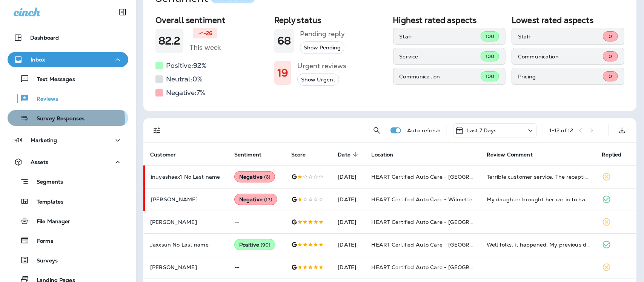  Describe the element at coordinates (318, 80) in the screenshot. I see `button: Show Urgent` at that location.